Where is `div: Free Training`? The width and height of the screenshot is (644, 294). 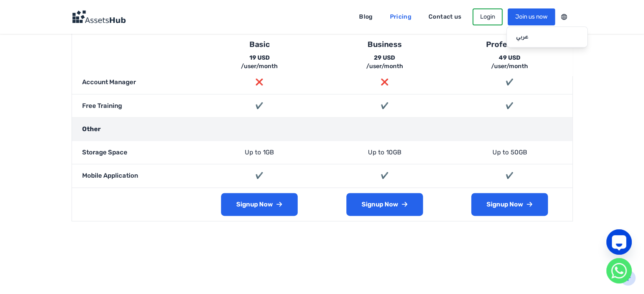
div: Free Training is located at coordinates (135, 106).